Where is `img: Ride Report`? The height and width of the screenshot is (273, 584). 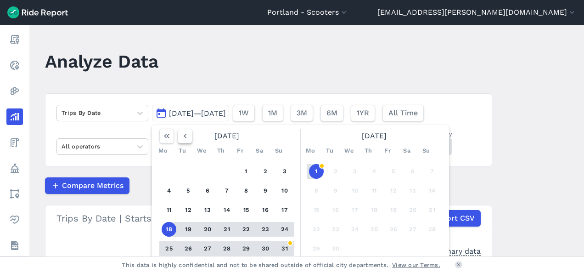
img: Ride Report is located at coordinates (38, 12).